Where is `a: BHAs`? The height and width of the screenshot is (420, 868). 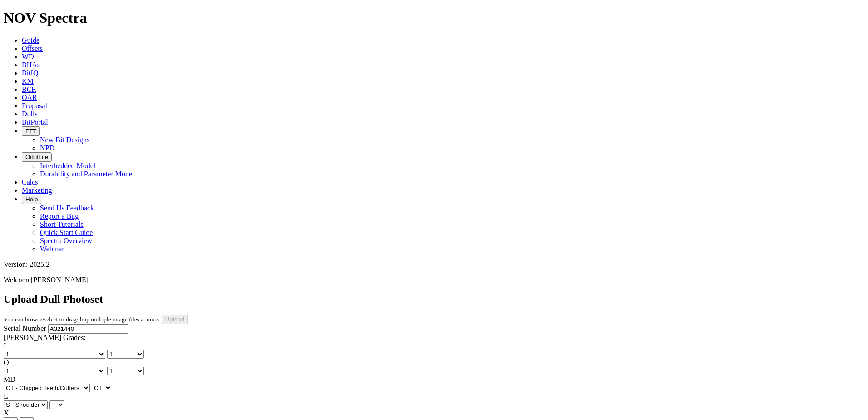 a: BHAs is located at coordinates (31, 65).